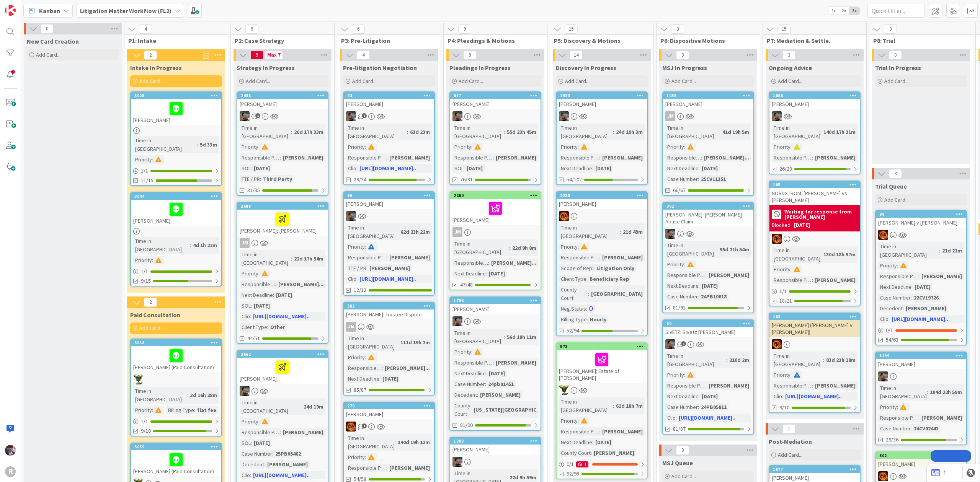 This screenshot has height=482, width=980. What do you see at coordinates (678, 29) in the screenshot?
I see `span: 3` at bounding box center [678, 29].